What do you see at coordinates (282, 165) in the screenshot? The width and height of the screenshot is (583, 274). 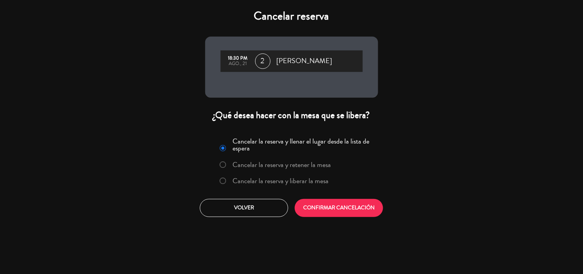 I see `label: Cancelar la reserva y retener la mesa` at bounding box center [282, 165].